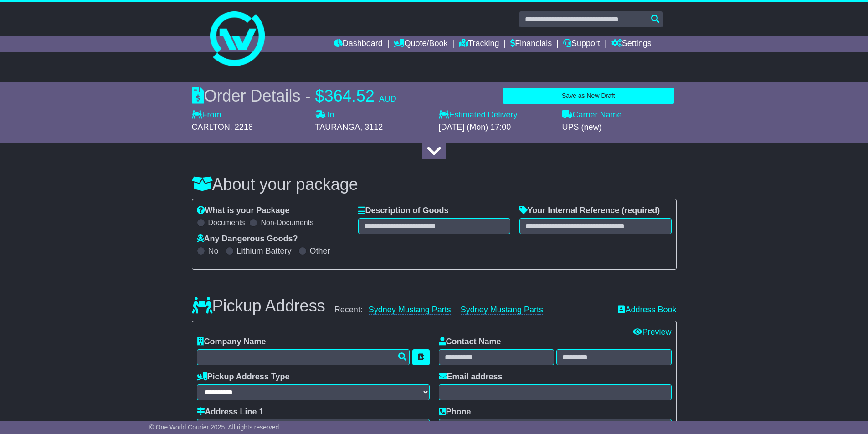  I want to click on label: Carrier Name, so click(592, 115).